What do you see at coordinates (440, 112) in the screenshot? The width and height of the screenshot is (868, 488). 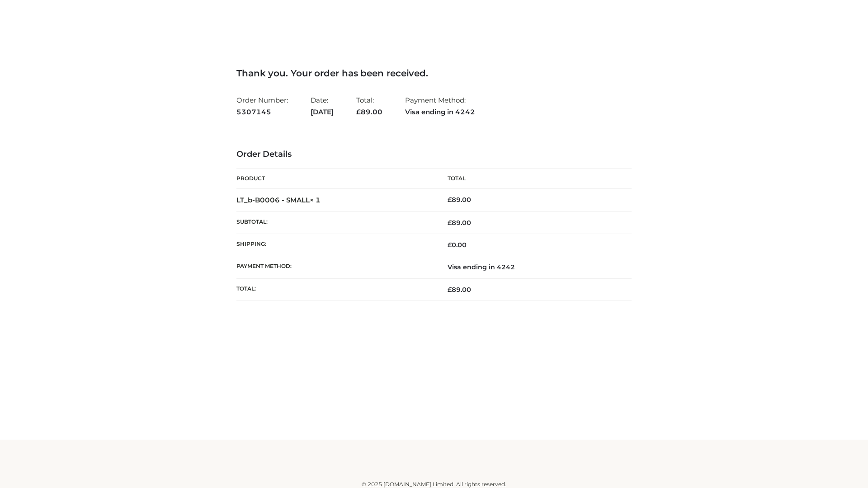 I see `strong: Visa ending in 4242` at bounding box center [440, 112].